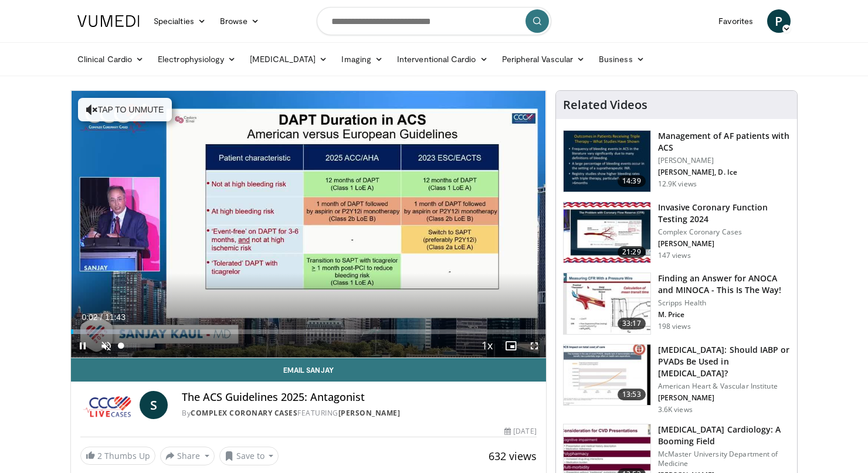 The width and height of the screenshot is (868, 473). I want to click on h4: Related Videos, so click(605, 105).